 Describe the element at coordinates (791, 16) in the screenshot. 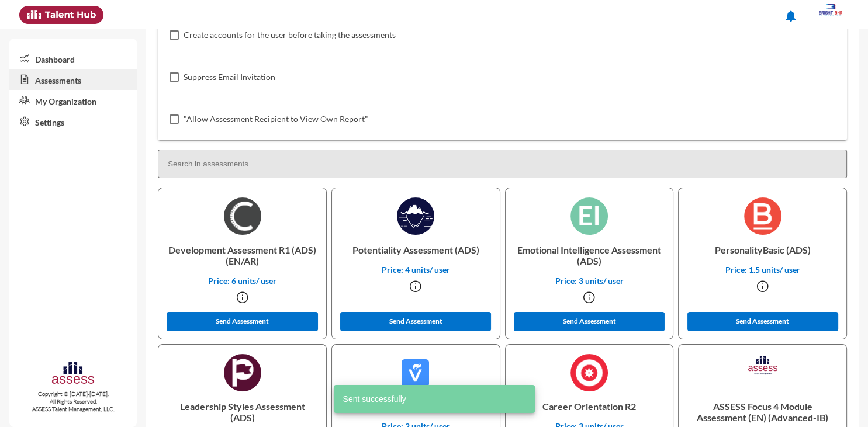

I see `mat-icon: notifications` at that location.